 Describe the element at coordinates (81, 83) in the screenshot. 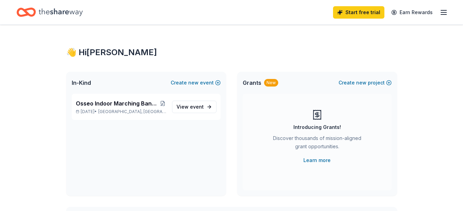

I see `span: In-Kind` at that location.